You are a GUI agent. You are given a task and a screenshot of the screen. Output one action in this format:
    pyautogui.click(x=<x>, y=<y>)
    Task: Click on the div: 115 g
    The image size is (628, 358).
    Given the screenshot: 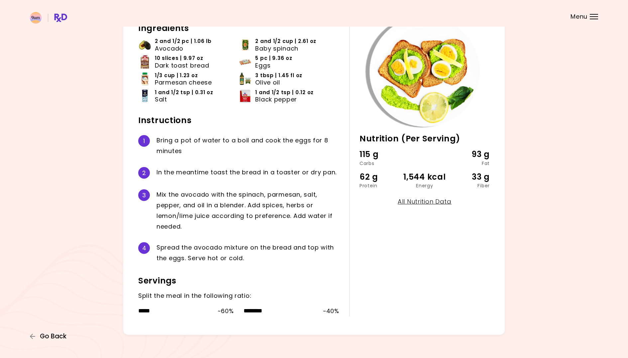 What is the action you would take?
    pyautogui.click(x=381, y=154)
    